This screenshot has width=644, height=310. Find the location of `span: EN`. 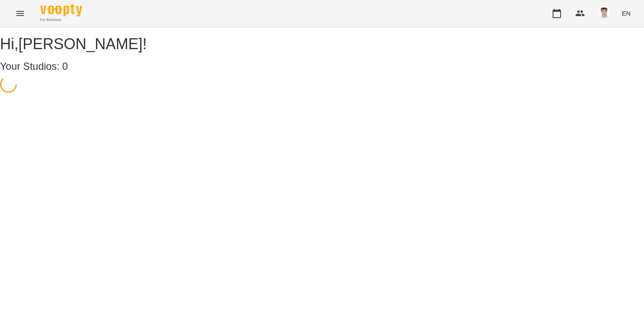

span: EN is located at coordinates (626, 13).